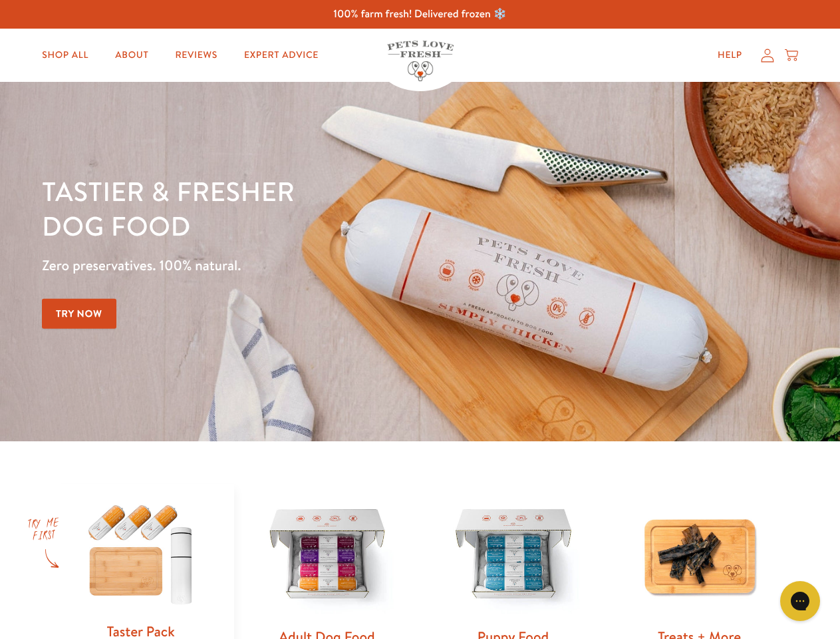  I want to click on h1: Tastier & fresher dog food, so click(294, 208).